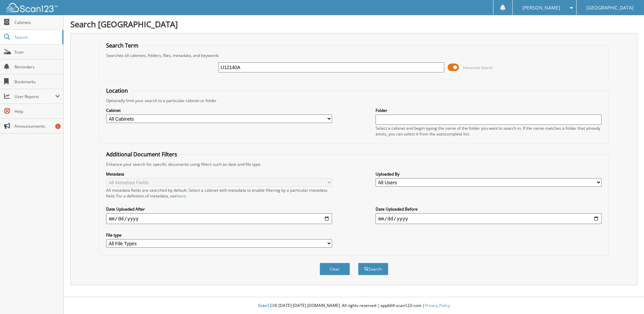 The height and width of the screenshot is (314, 644). Describe the element at coordinates (123, 45) in the screenshot. I see `legend: Search Term` at that location.